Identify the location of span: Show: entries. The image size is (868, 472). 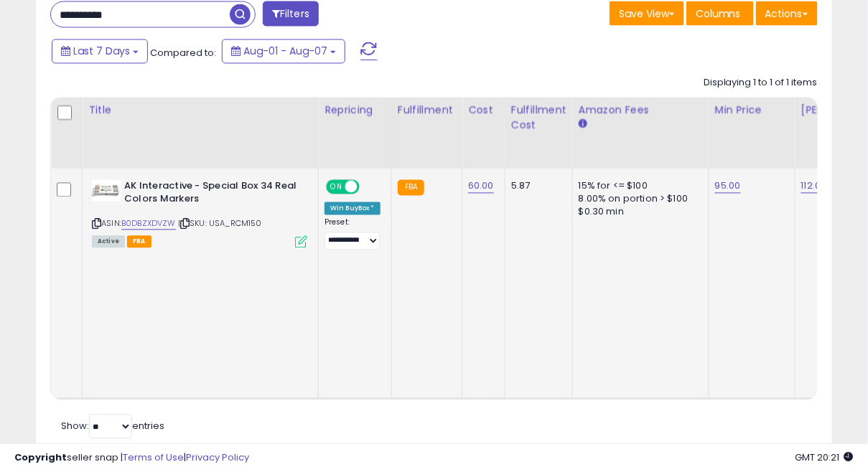
(112, 426).